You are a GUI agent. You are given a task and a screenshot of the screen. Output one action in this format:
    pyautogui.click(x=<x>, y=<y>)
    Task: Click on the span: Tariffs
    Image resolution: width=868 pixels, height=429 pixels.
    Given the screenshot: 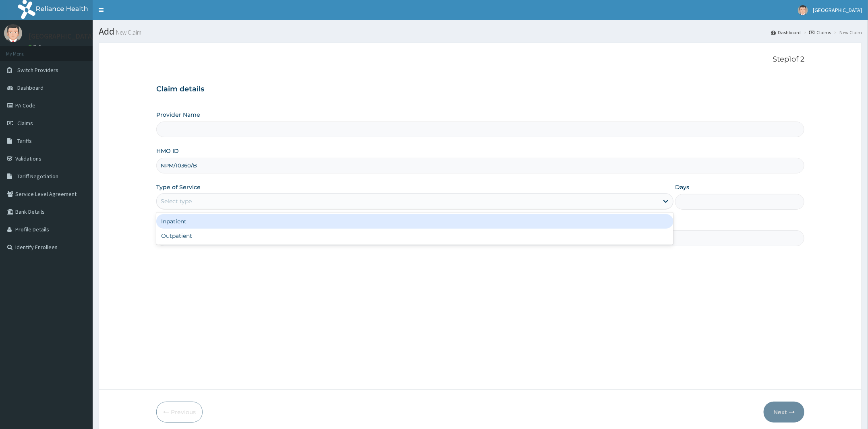 What is the action you would take?
    pyautogui.click(x=24, y=141)
    